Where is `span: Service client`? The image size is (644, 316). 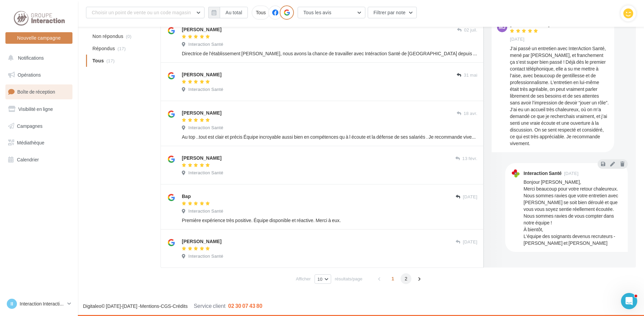
span: Service client is located at coordinates (210, 306).